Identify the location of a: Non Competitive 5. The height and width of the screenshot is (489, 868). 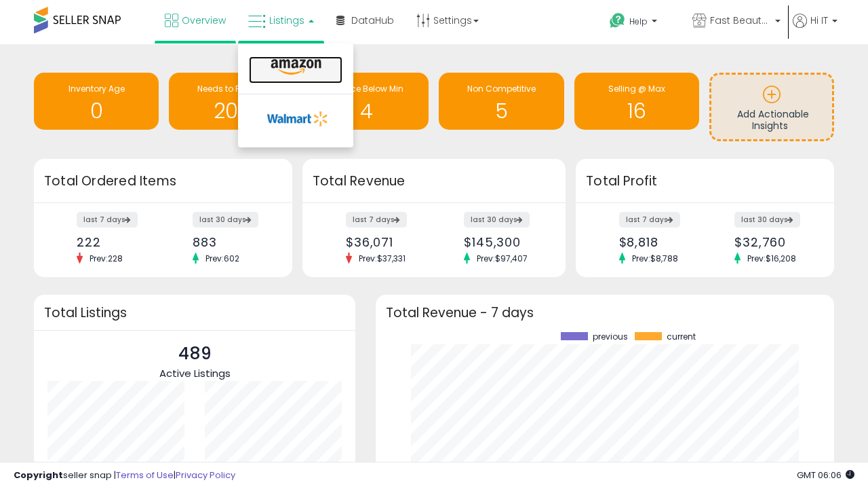
(501, 101).